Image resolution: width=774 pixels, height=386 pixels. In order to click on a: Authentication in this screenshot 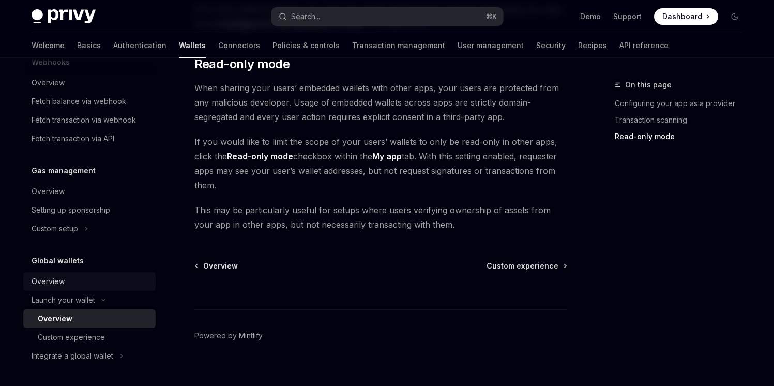, I will do `click(140, 46)`.